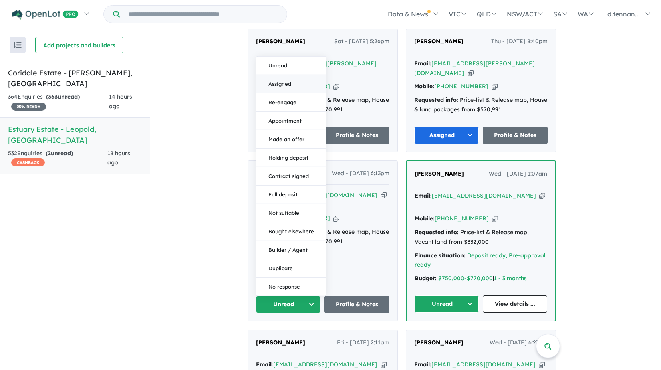 The width and height of the screenshot is (661, 370). What do you see at coordinates (291, 268) in the screenshot?
I see `button: Duplicate` at bounding box center [291, 268].